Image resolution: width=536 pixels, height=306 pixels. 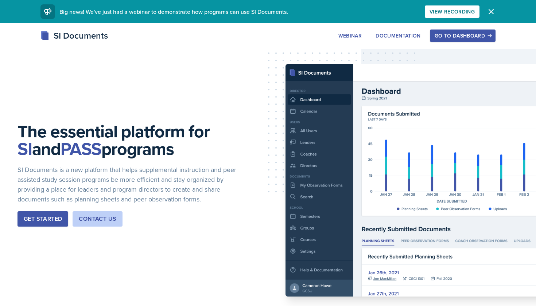 What do you see at coordinates (398, 36) in the screenshot?
I see `button: Documentation` at bounding box center [398, 36].